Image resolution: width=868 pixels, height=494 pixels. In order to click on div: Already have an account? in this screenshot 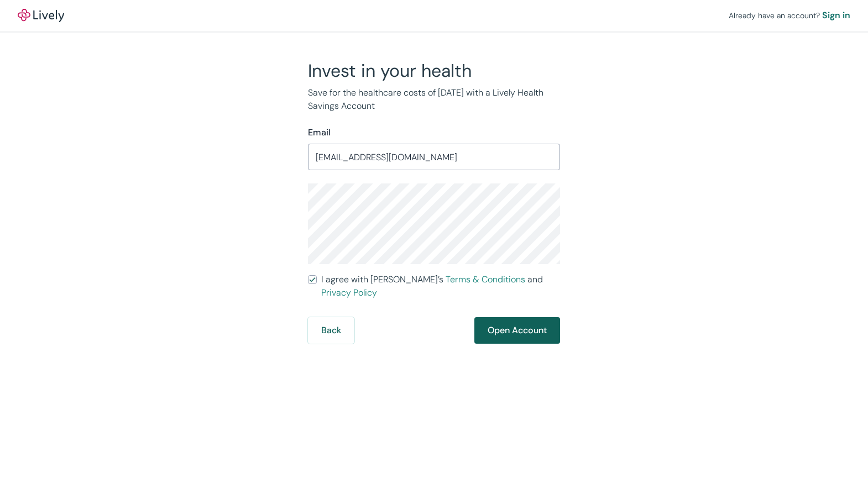, I will do `click(790, 16)`.